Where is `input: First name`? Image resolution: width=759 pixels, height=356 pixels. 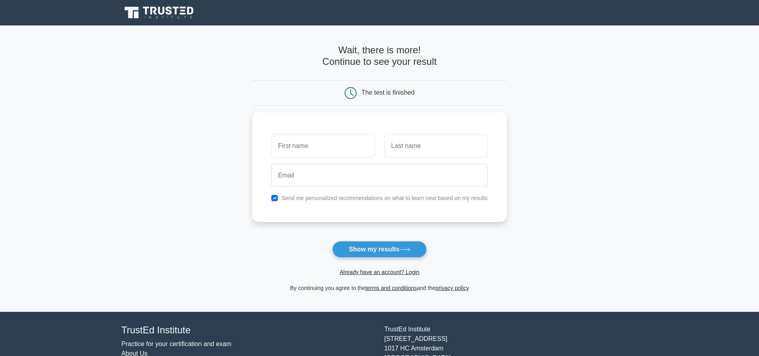
input: First name is located at coordinates (323, 146).